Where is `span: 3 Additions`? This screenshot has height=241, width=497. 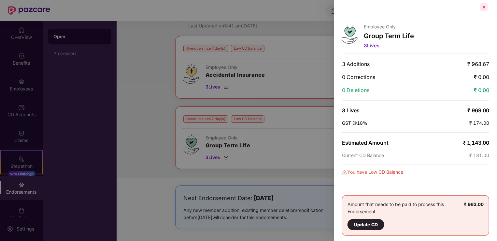 span: 3 Additions is located at coordinates (356, 64).